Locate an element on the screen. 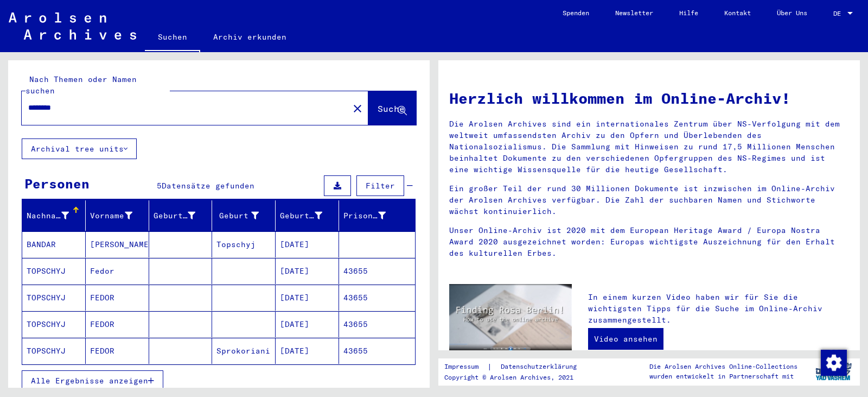  mat-cell: Sprokoriani is located at coordinates (243, 351).